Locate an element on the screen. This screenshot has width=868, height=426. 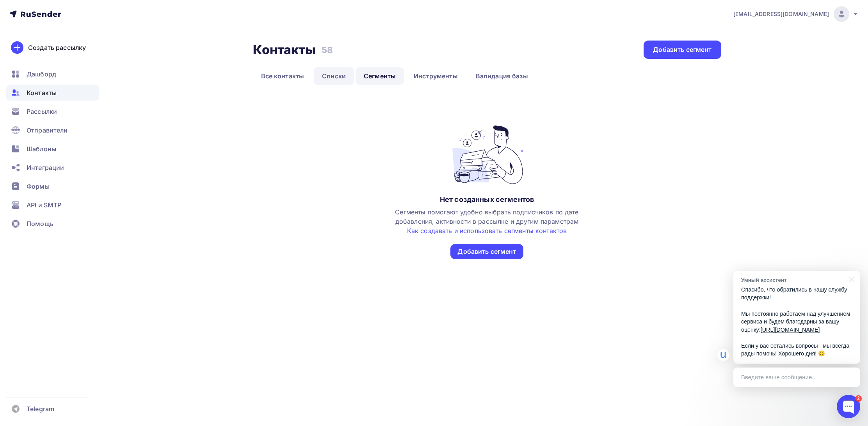
span: Дашборд is located at coordinates (41, 74).